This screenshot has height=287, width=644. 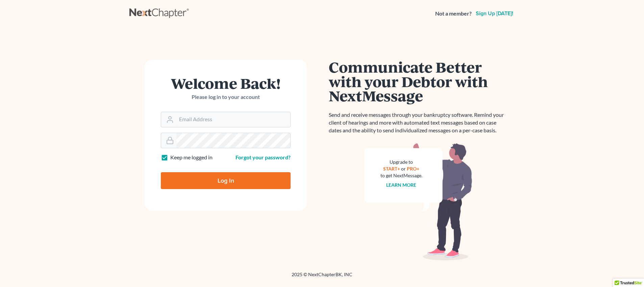 What do you see at coordinates (226, 83) in the screenshot?
I see `h1: Welcome Back!` at bounding box center [226, 83].